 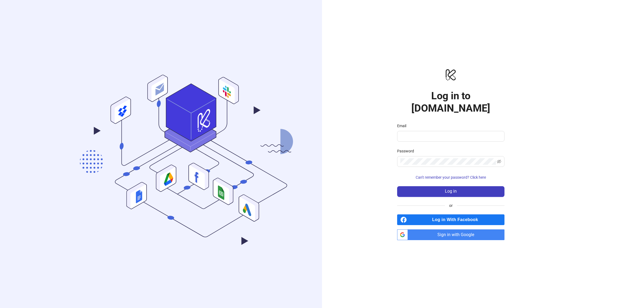 What do you see at coordinates (457, 219) in the screenshot?
I see `span: Log in With Facebook` at bounding box center [457, 219].